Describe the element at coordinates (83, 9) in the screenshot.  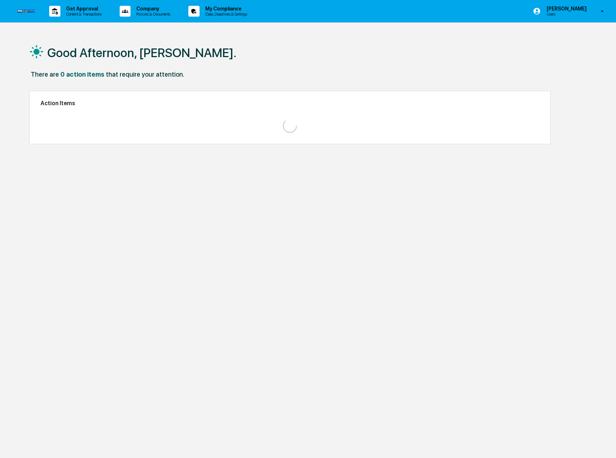
I see `p: Get Approval` at that location.